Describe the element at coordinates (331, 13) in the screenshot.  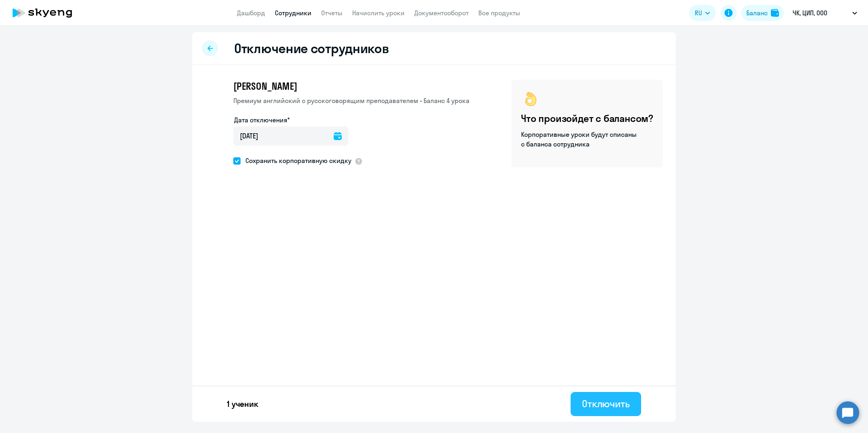
I see `a: Отчеты` at that location.